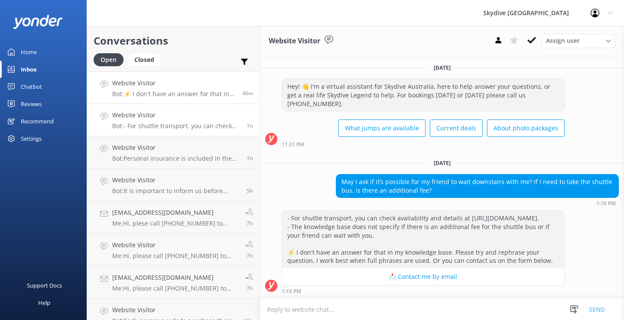 The image size is (624, 320). Describe the element at coordinates (108, 60) in the screenshot. I see `div: Open` at that location.